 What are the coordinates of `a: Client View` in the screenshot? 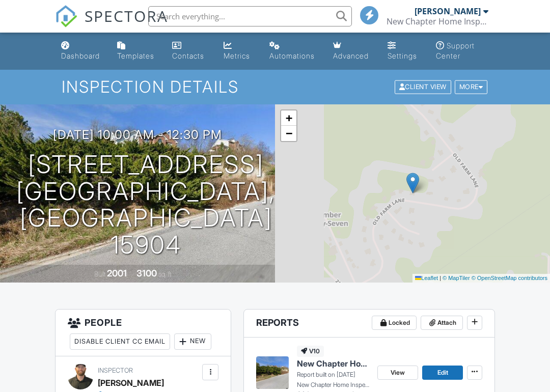 It's located at (424, 86).